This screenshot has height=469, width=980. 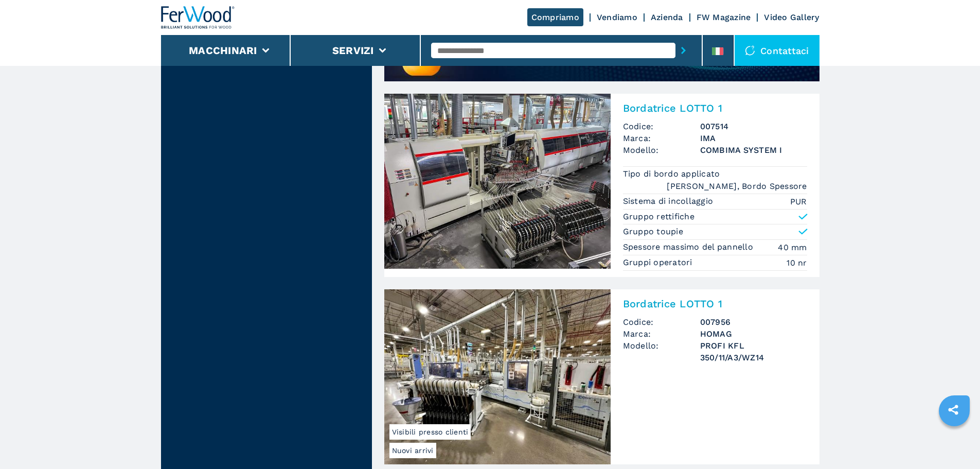 I want to click on p: Spessore massimo del pannello, so click(x=690, y=247).